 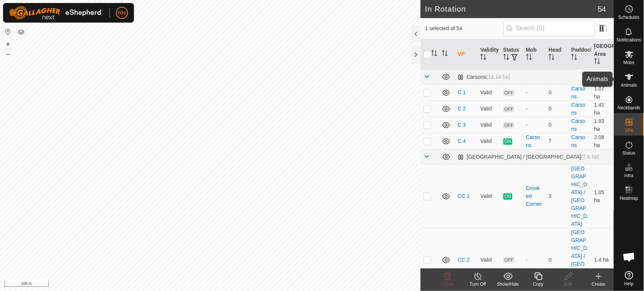 What do you see at coordinates (603, 92) in the screenshot?
I see `td: 1.07 ha` at bounding box center [603, 92].